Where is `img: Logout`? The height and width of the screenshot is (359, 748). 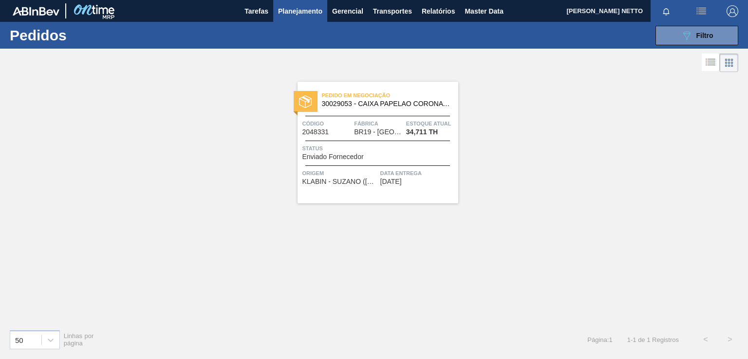
img: Logout is located at coordinates (732, 11).